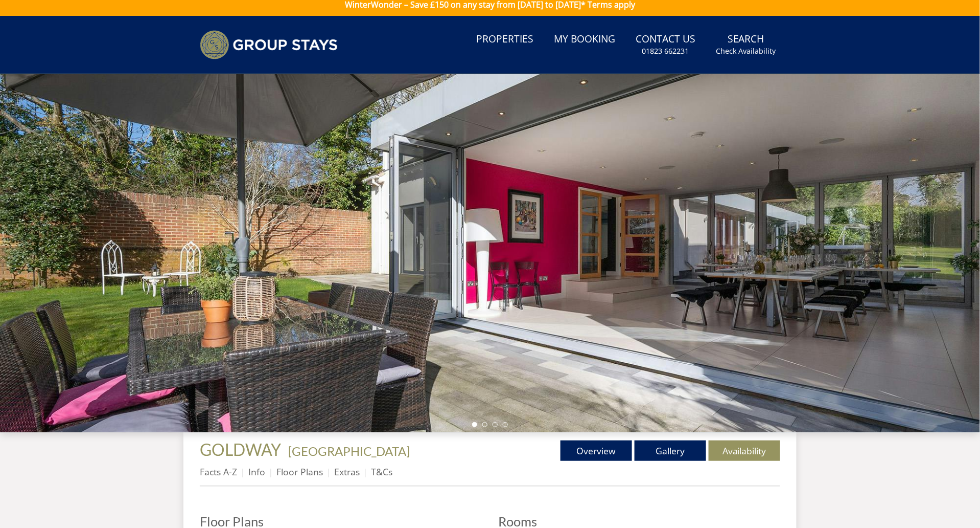 The width and height of the screenshot is (980, 528). Describe the element at coordinates (597, 451) in the screenshot. I see `a: Overview` at that location.